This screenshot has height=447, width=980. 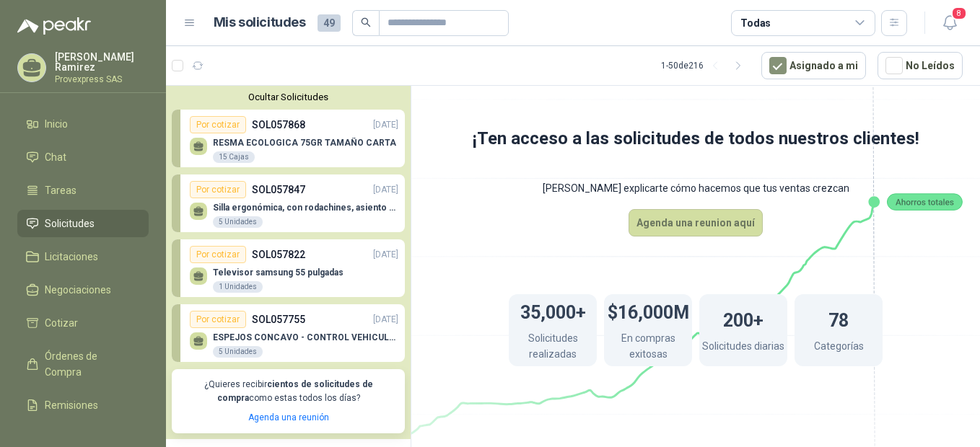 What do you see at coordinates (61, 323) in the screenshot?
I see `span: Cotizar` at bounding box center [61, 323].